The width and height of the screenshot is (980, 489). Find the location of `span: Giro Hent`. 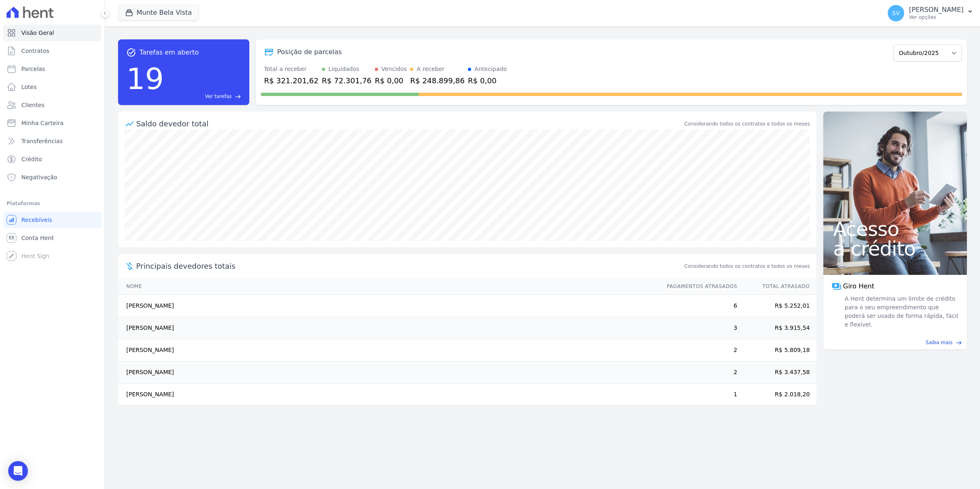

span: Giro Hent is located at coordinates (858, 287).